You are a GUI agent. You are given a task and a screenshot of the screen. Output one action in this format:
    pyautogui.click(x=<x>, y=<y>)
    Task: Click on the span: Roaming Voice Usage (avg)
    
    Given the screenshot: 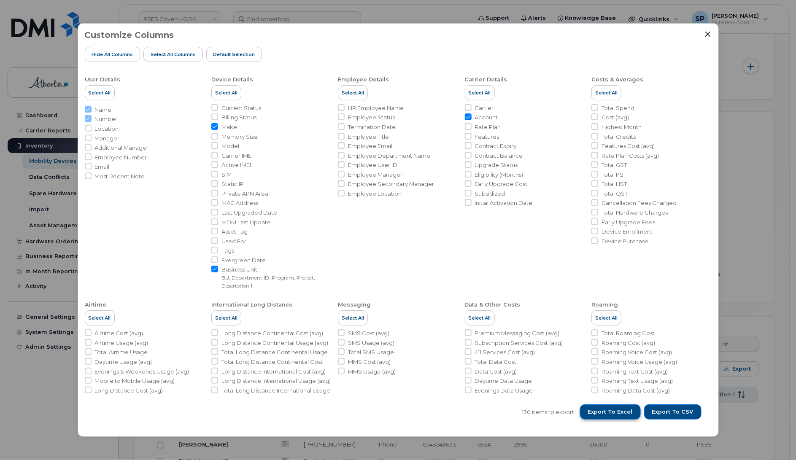 What is the action you would take?
    pyautogui.click(x=639, y=362)
    